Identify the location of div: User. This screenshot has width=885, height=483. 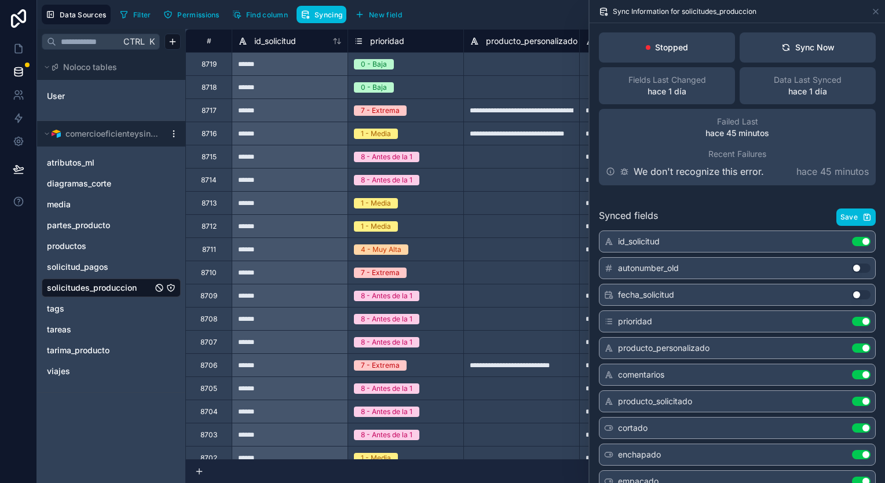
(111, 96).